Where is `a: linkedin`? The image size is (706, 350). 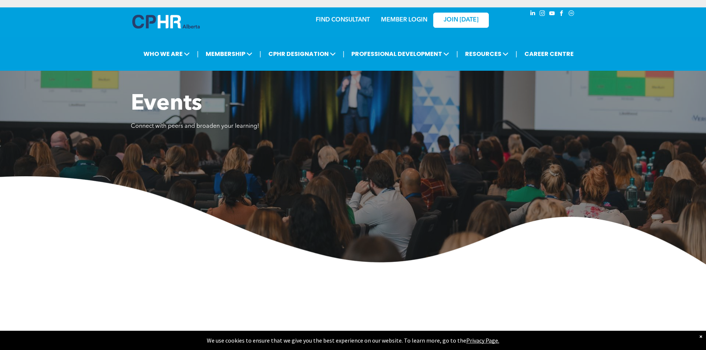
a: linkedin is located at coordinates (533, 14).